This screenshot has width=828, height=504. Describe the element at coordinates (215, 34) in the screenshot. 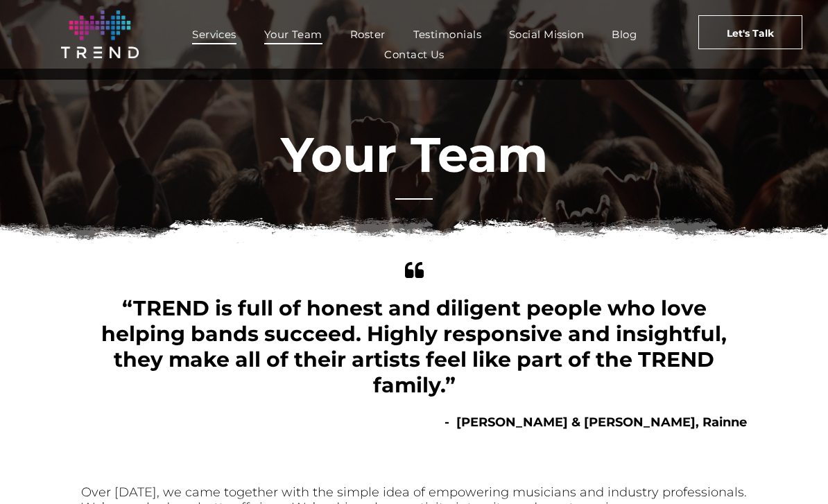

I see `span: Services` at that location.